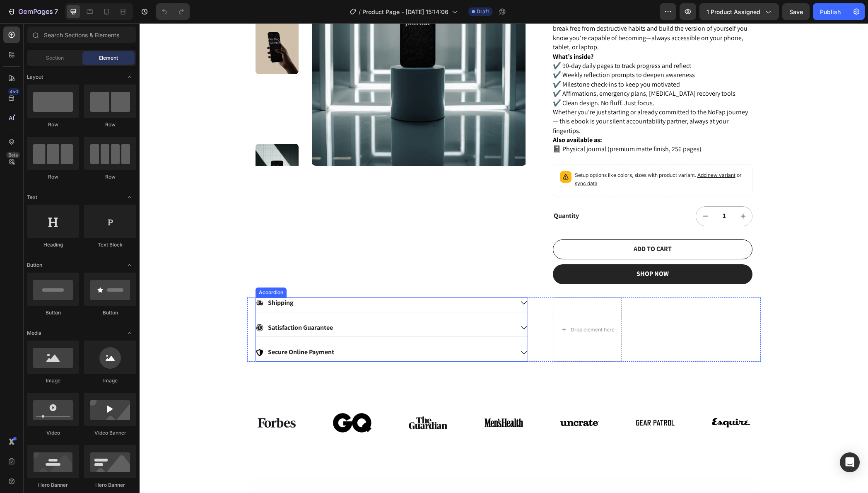 This screenshot has height=493, width=868. Describe the element at coordinates (161, 304) in the screenshot. I see `p: Satisfaction Guarantee` at that location.